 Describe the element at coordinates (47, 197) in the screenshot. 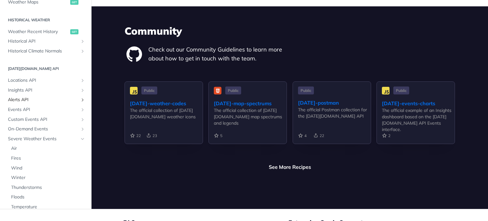

I see `a: Floods` at that location.